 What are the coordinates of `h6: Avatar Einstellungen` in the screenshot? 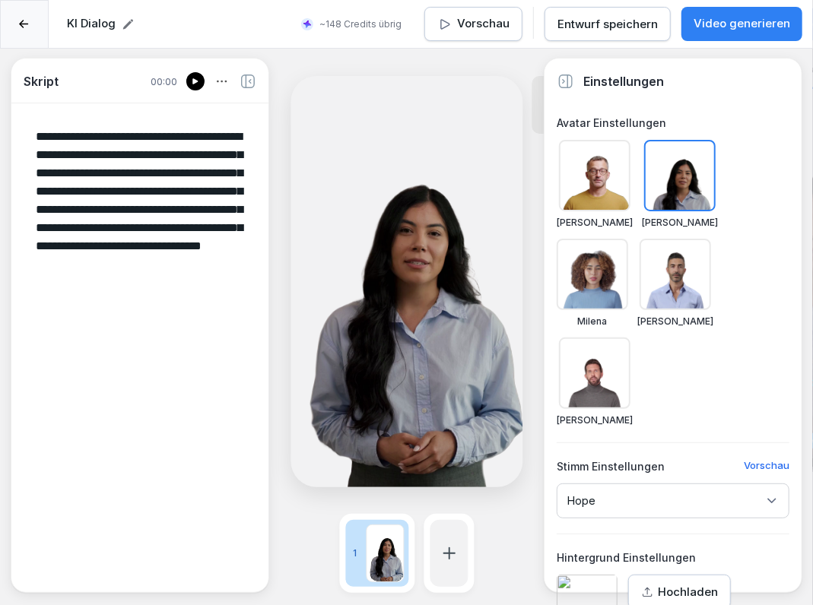 It's located at (673, 122).